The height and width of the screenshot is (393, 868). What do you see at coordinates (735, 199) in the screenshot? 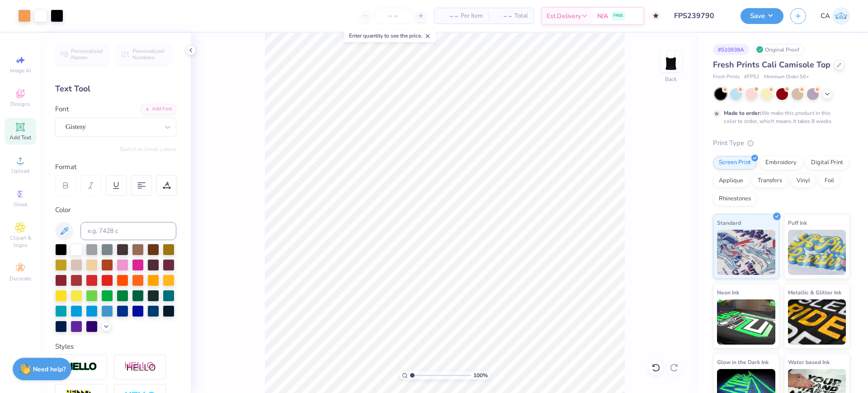
I see `div: Rhinestones` at bounding box center [735, 199].